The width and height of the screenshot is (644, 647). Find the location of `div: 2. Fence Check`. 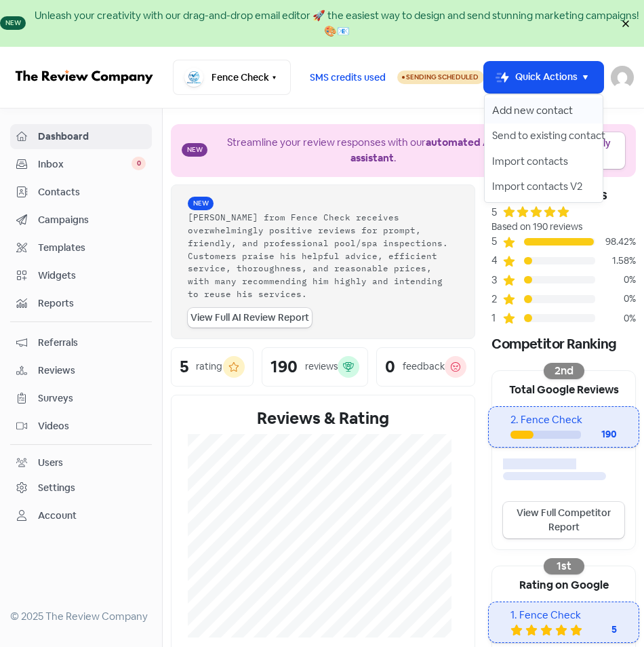

div: 2. Fence Check is located at coordinates (563, 420).